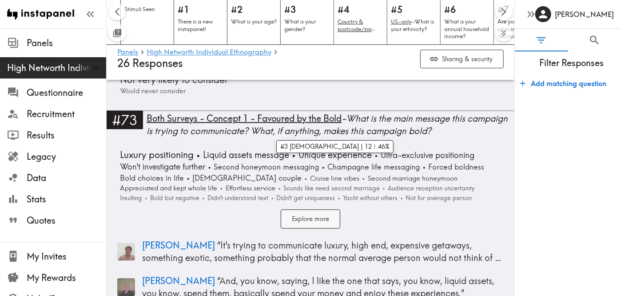  I want to click on h5: #4, so click(360, 10).